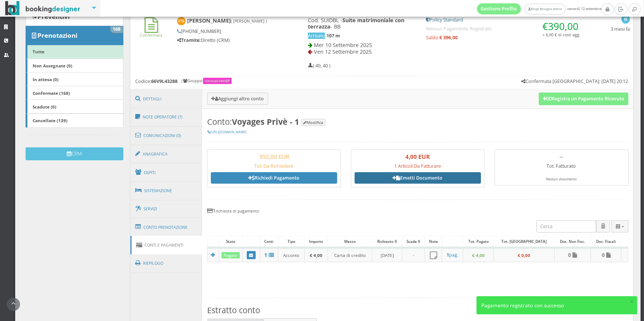 This screenshot has width=644, height=321. What do you see at coordinates (74, 36) in the screenshot?
I see `a: Prenotazioni 168` at bounding box center [74, 36].